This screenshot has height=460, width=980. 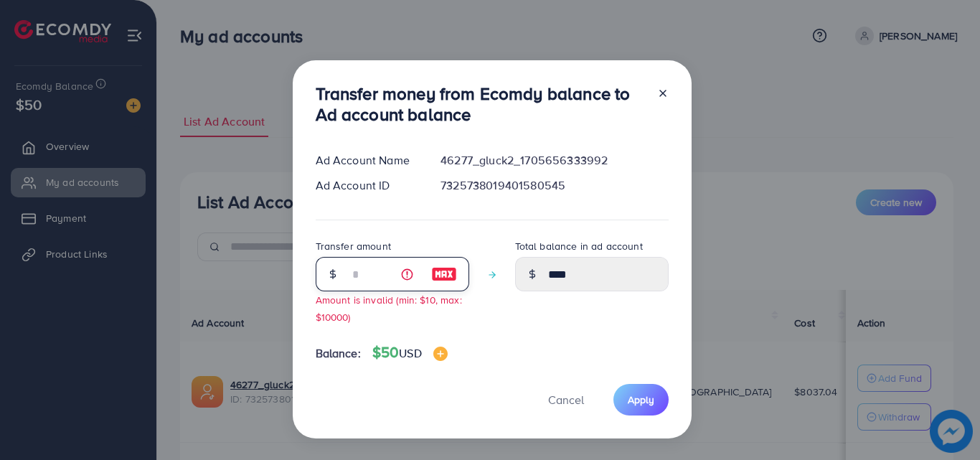 What do you see at coordinates (554, 160) in the screenshot?
I see `div: 46277_gluck2_1705656333992` at bounding box center [554, 160].